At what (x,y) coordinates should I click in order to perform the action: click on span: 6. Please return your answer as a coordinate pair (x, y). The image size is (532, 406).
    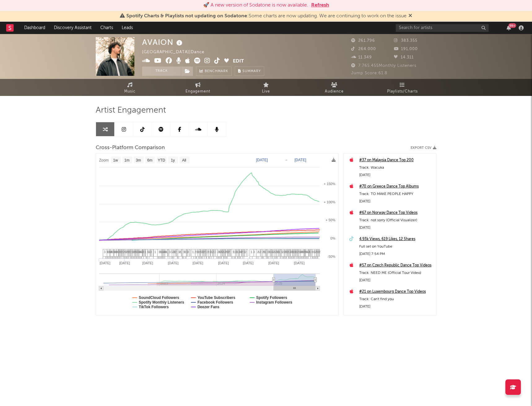
    Looking at the image, I should click on (125, 252).